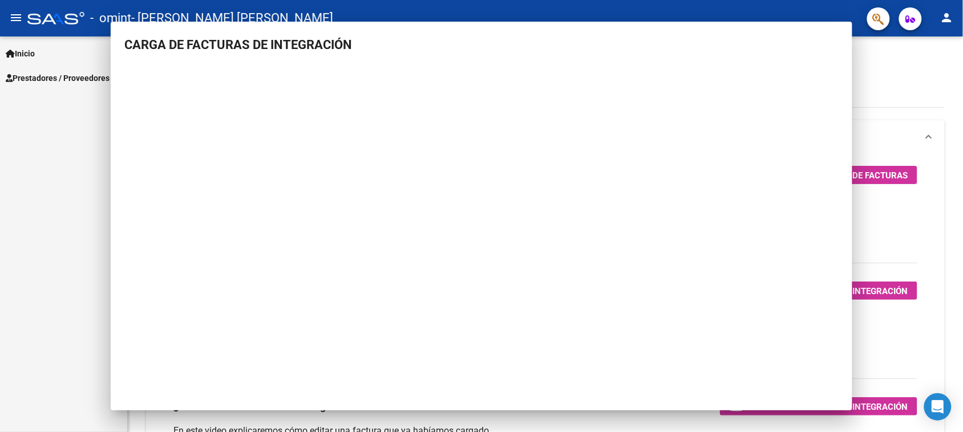 This screenshot has height=432, width=963. I want to click on span: Prestadores / Proveedores, so click(58, 78).